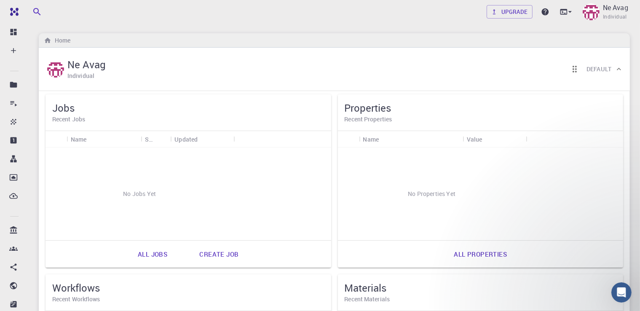 The height and width of the screenshot is (311, 640). I want to click on h6: Home, so click(61, 40).